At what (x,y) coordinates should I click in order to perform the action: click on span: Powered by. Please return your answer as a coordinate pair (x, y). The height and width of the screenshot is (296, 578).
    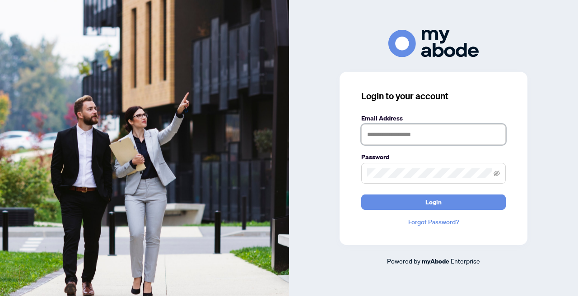
    Looking at the image, I should click on (404, 261).